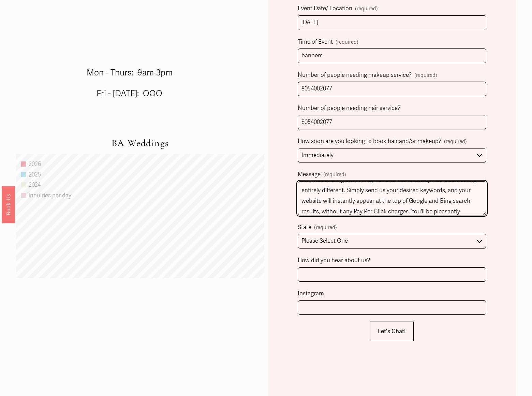 Image resolution: width=532 pixels, height=396 pixels. What do you see at coordinates (305, 227) in the screenshot?
I see `span: State` at bounding box center [305, 227].